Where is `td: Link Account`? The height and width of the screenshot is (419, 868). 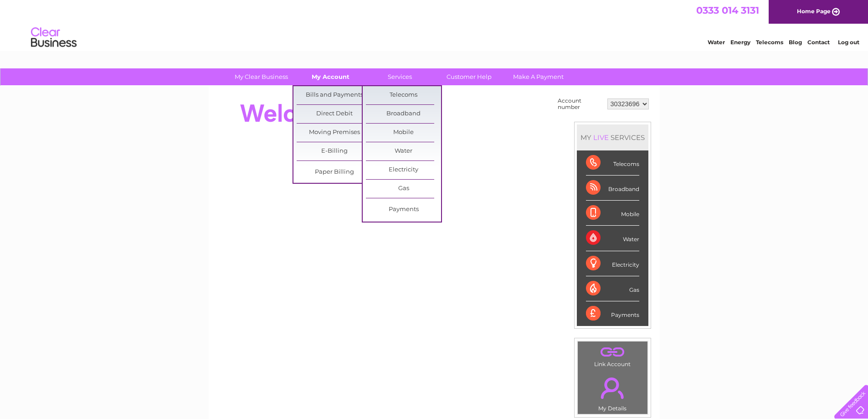 td: Link Account is located at coordinates (612, 355).